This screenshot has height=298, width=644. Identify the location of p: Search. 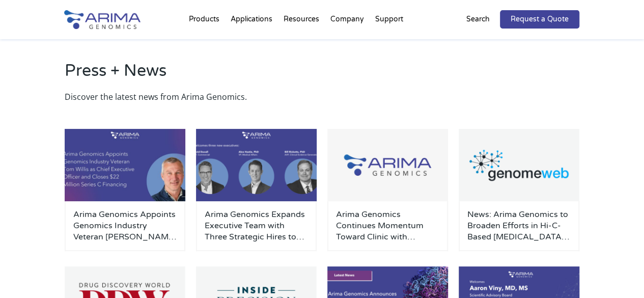
(478, 19).